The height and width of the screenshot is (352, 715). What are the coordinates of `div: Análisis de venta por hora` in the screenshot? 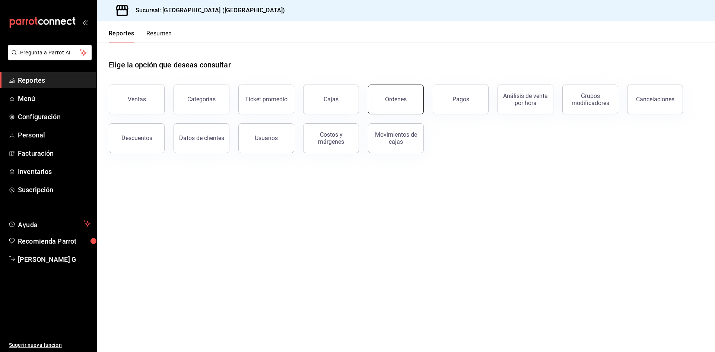 It's located at (525, 99).